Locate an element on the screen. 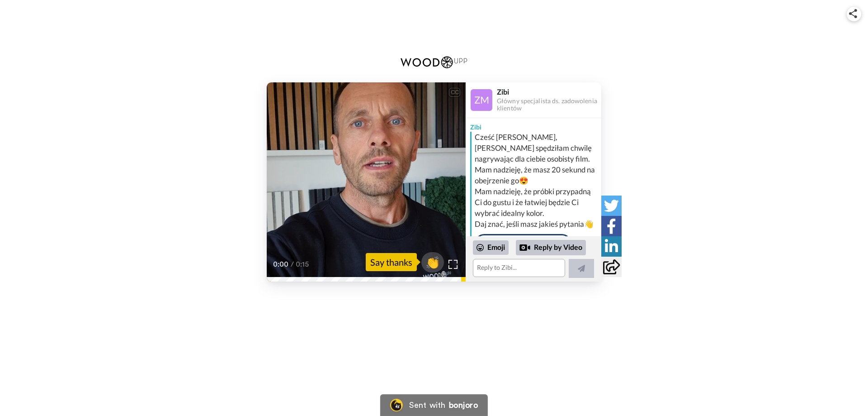 The width and height of the screenshot is (868, 416). img: ic_share.svg is located at coordinates (853, 13).